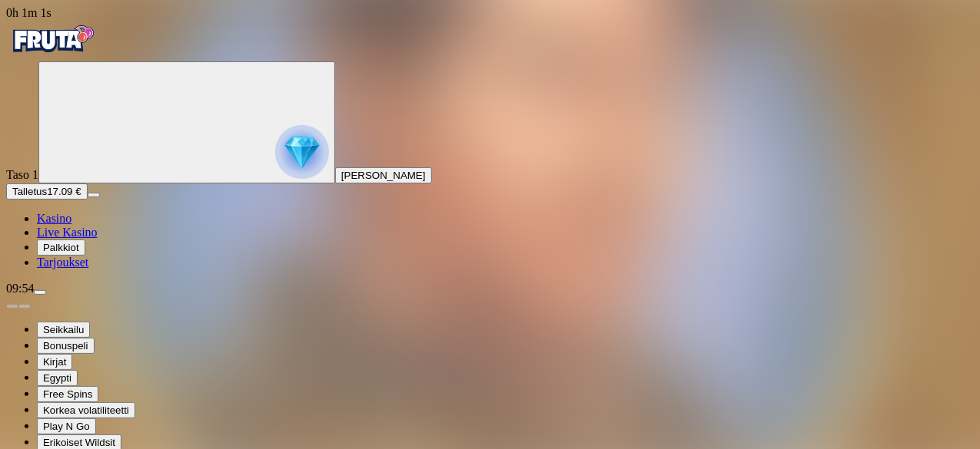  What do you see at coordinates (61, 247) in the screenshot?
I see `span: Palkkiot` at bounding box center [61, 247].